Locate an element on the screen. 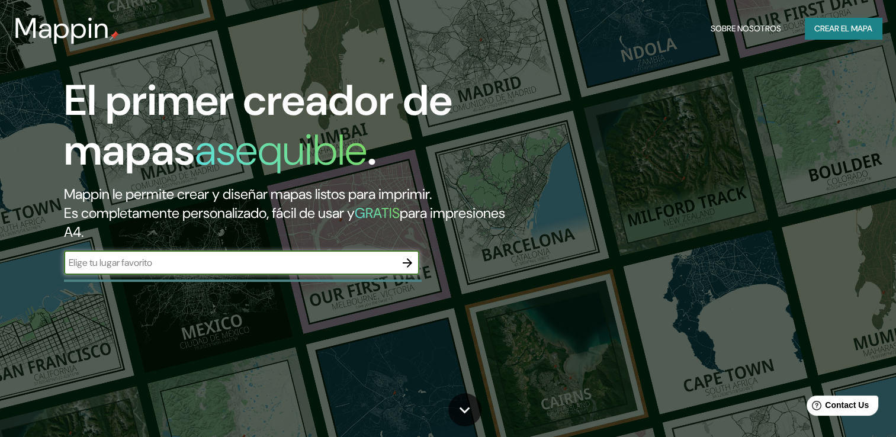 This screenshot has height=437, width=896. h1: El primer creador de mapas . is located at coordinates (288, 130).